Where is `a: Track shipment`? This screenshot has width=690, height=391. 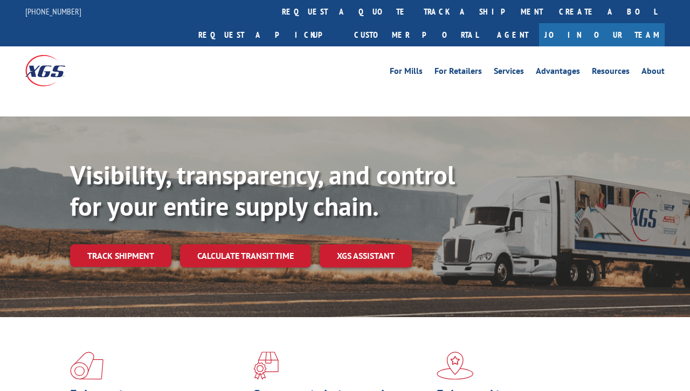
a: Track shipment is located at coordinates (121, 255).